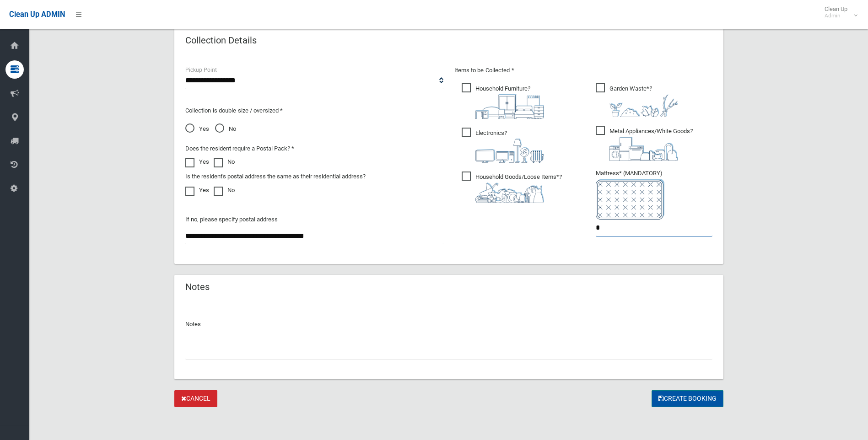  I want to click on label: Is the resident's postal address the same as their residential address?, so click(276, 177).